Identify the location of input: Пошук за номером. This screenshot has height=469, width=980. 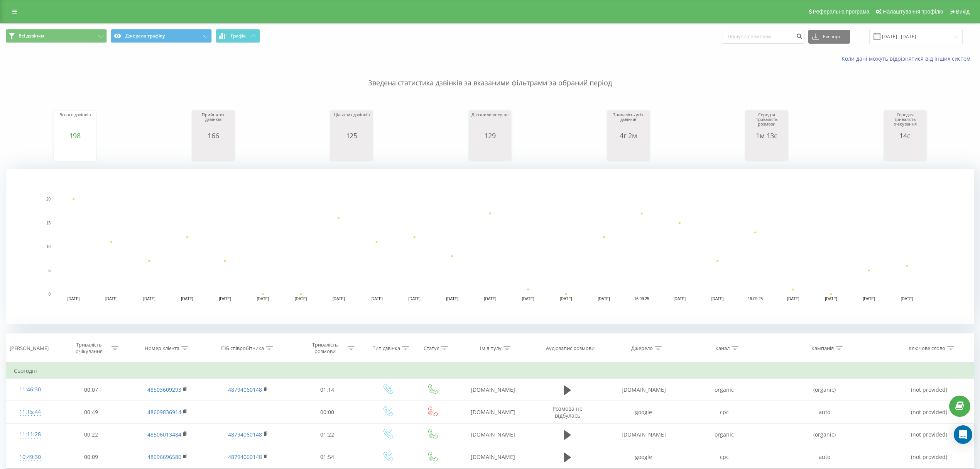
(763, 37).